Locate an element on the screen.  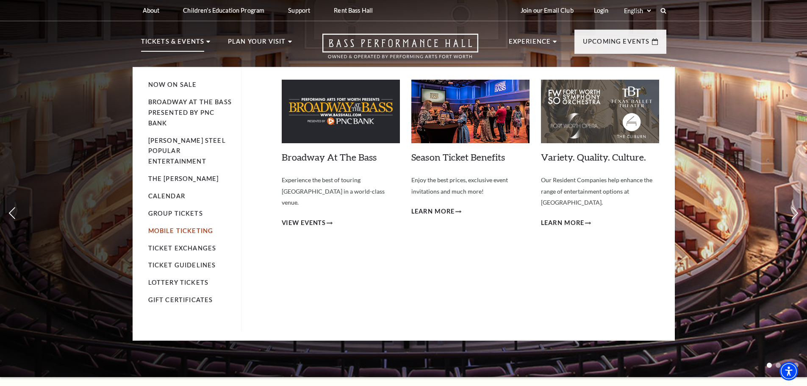
a: Season Ticket Benefits is located at coordinates (458, 157).